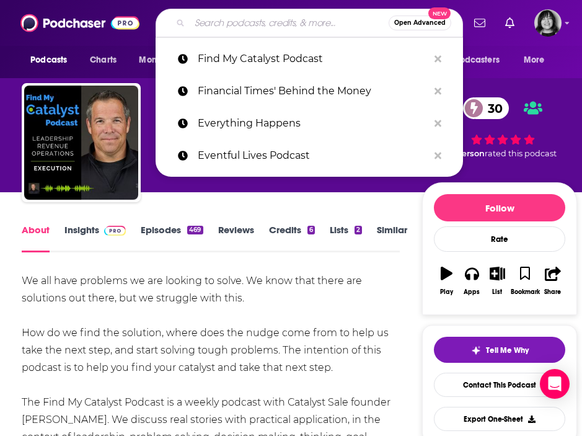 Image resolution: width=582 pixels, height=436 pixels. Describe the element at coordinates (500, 350) in the screenshot. I see `button: tell me why sparkleTell Me Why` at that location.